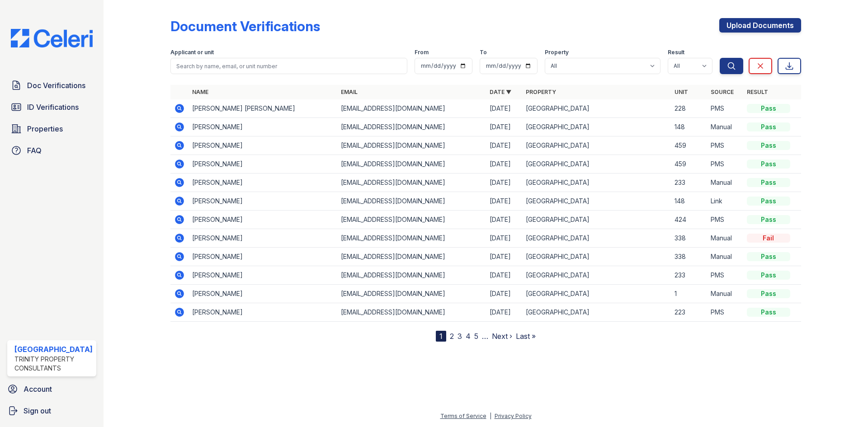  What do you see at coordinates (513, 416) in the screenshot?
I see `a: Privacy Policy` at bounding box center [513, 416].